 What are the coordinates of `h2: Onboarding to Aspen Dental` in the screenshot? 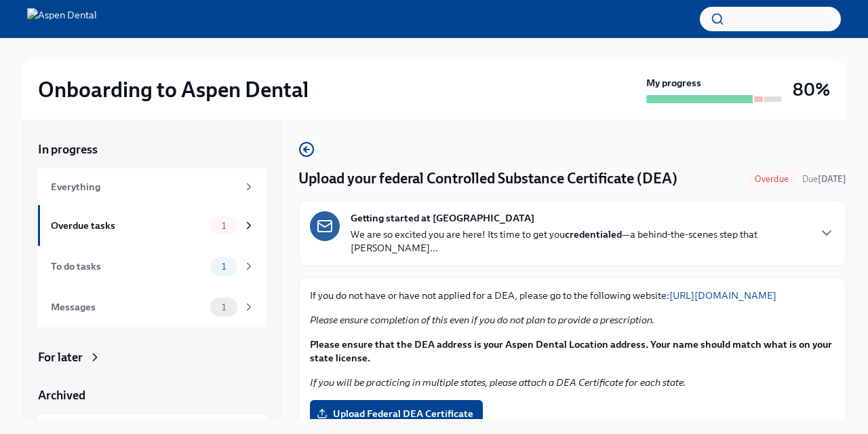 It's located at (173, 89).